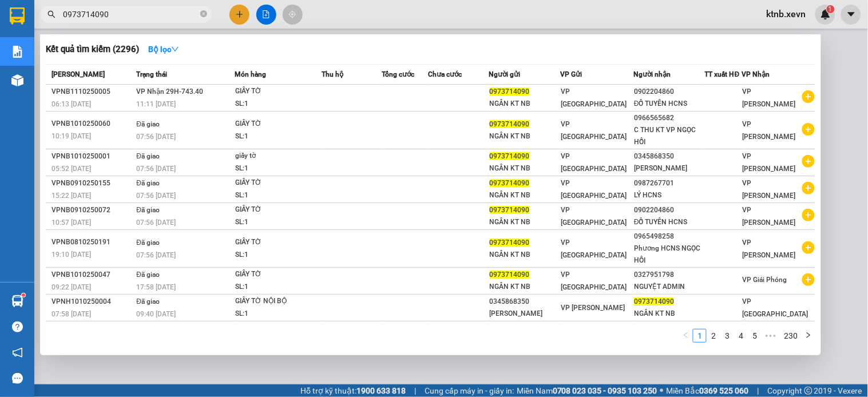 The width and height of the screenshot is (868, 397). Describe the element at coordinates (669, 287) in the screenshot. I see `div: NGUYỆT ADMIN` at that location.